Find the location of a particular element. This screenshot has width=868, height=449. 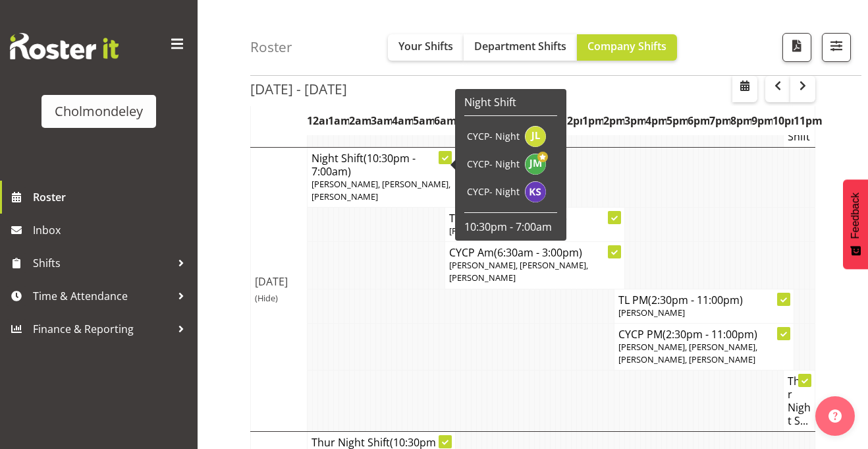

button: Filter Shifts is located at coordinates (837, 47).